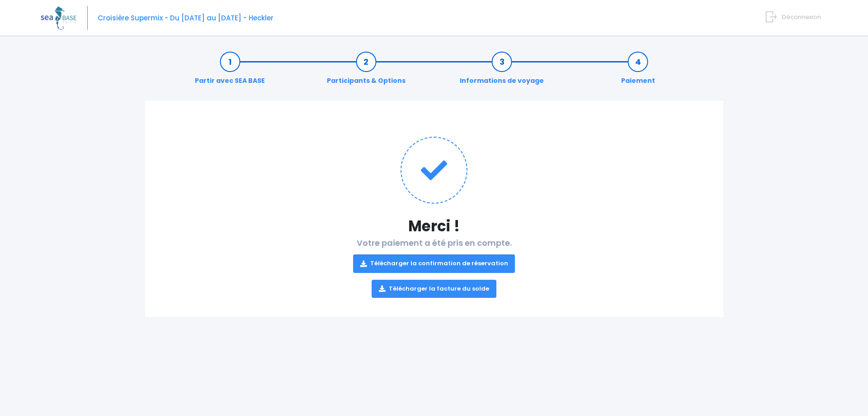 The width and height of the screenshot is (868, 416). What do you see at coordinates (434, 268) in the screenshot?
I see `h2: Votre paiement a été pris en compte.` at bounding box center [434, 268].